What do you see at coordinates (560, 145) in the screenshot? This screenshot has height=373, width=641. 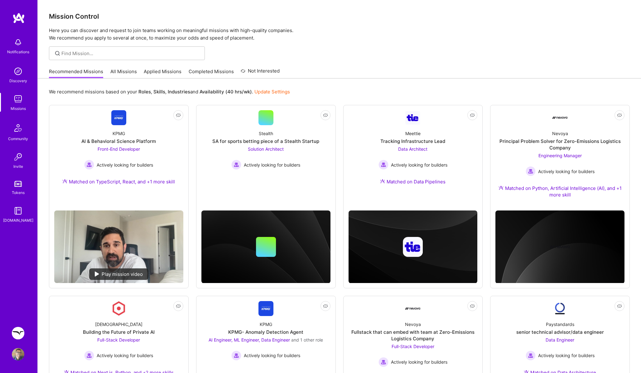 I see `div: Principal Problem Solver for Zero-Emissions Logistics Company` at bounding box center [560, 145].